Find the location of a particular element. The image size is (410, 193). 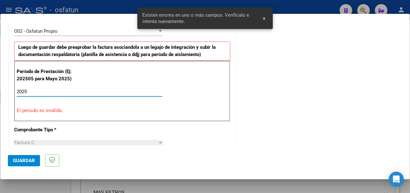

span: x is located at coordinates (264, 18).